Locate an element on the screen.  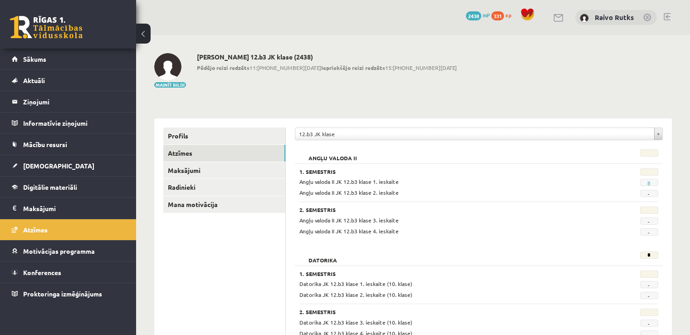
a: Digitālie materiāli is located at coordinates (68, 187).